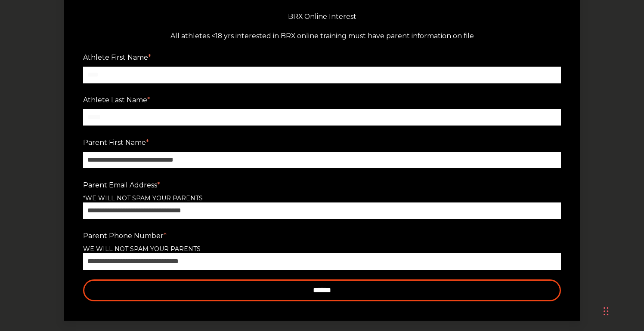 This screenshot has width=644, height=331. What do you see at coordinates (114, 143) in the screenshot?
I see `span: Parent First Name` at bounding box center [114, 143].